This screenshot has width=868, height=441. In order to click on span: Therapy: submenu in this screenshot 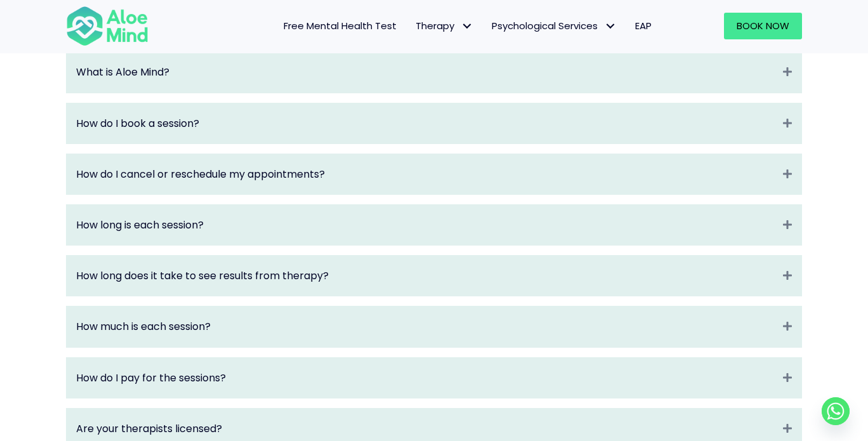, I will do `click(466, 26)`.